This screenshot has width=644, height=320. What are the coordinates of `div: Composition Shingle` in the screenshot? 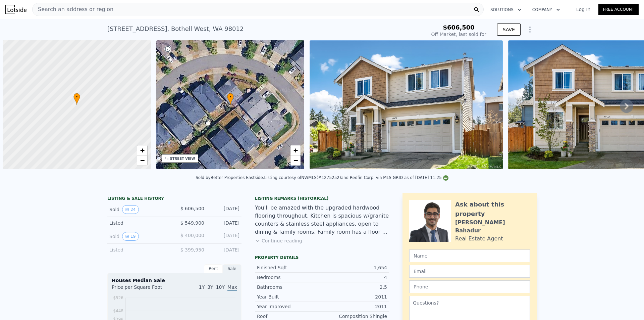 It's located at (355, 316).